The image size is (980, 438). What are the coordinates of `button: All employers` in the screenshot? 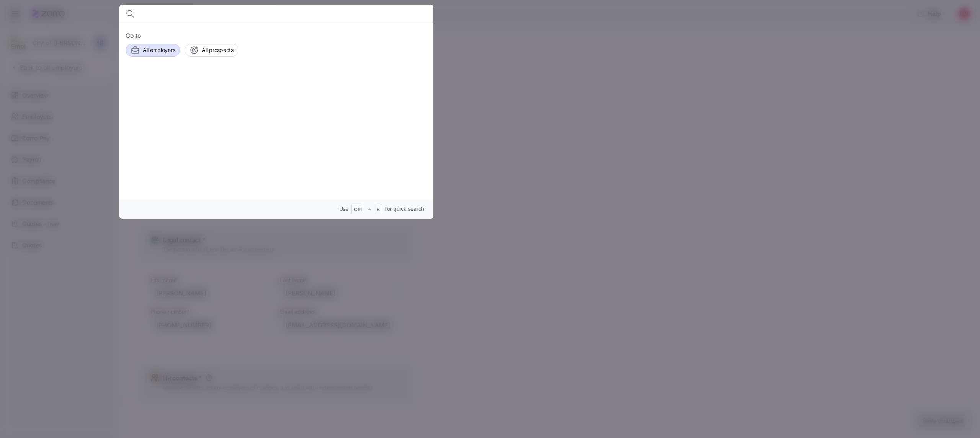 It's located at (153, 50).